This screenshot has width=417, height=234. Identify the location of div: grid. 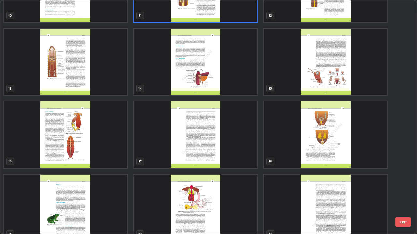
(202, 117).